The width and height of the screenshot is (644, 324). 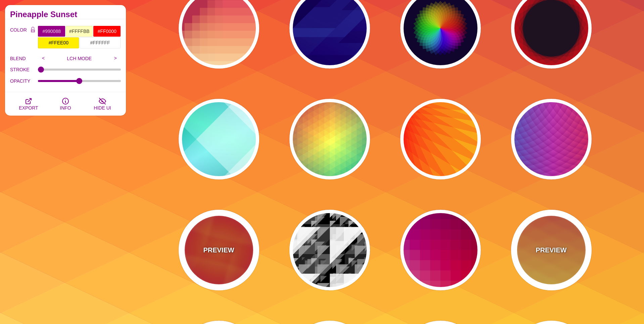 I want to click on button: red and pink gradient with tints and shades, so click(x=440, y=250).